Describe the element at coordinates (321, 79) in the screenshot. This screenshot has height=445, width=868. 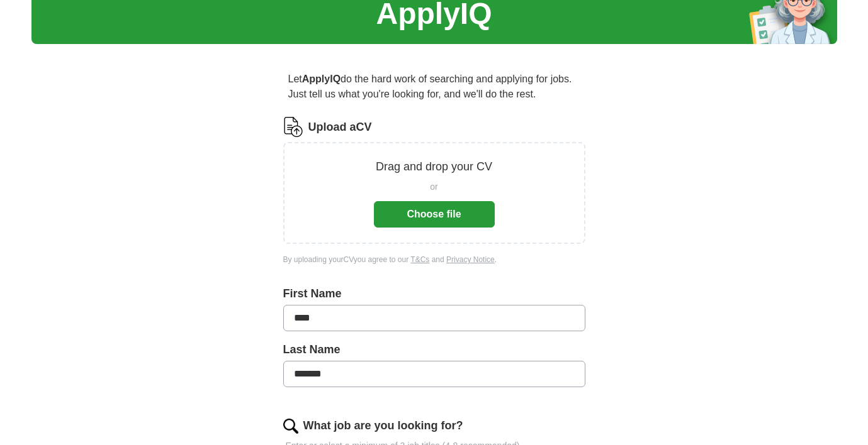
I see `strong: ApplyIQ` at that location.